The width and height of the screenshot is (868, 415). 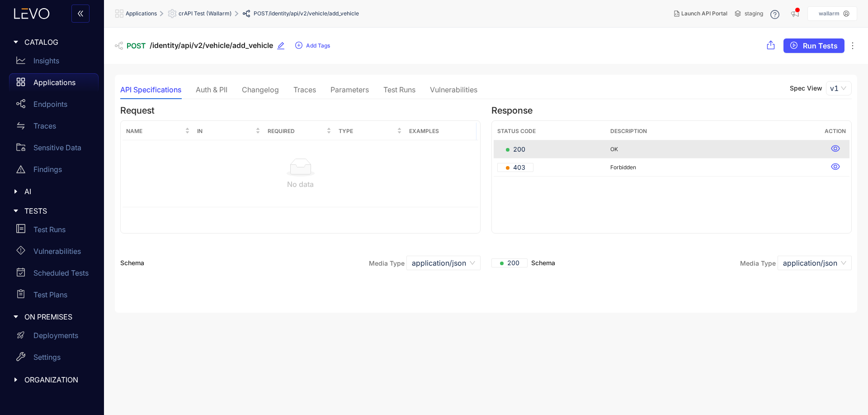 I want to click on div: Auth & PII, so click(x=211, y=90).